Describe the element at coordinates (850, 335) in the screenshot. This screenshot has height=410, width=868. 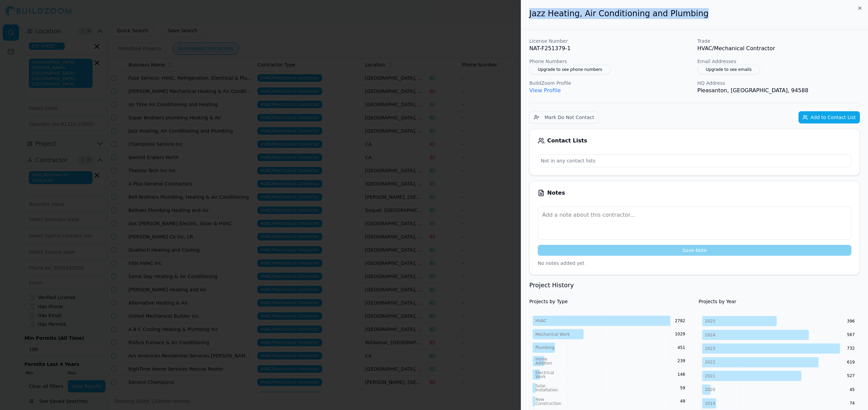
I see `text: 567` at that location.